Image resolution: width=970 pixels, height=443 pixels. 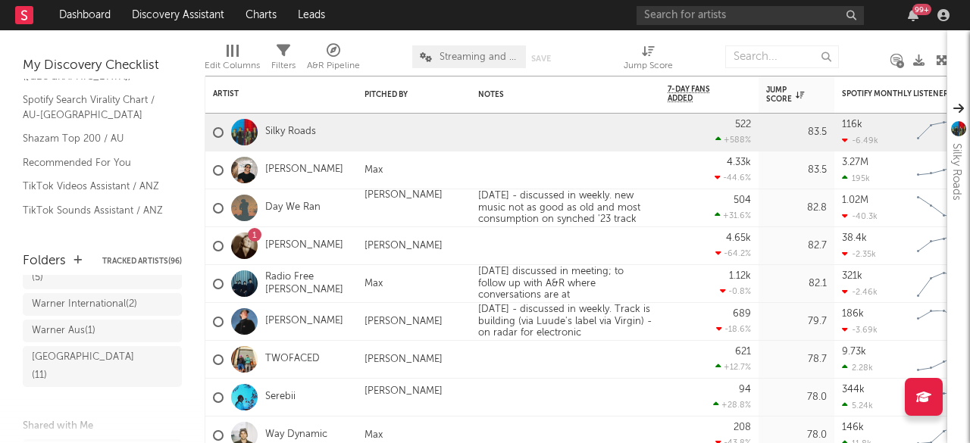 What do you see at coordinates (733, 215) in the screenshot?
I see `div: +31.6 %` at bounding box center [733, 215].